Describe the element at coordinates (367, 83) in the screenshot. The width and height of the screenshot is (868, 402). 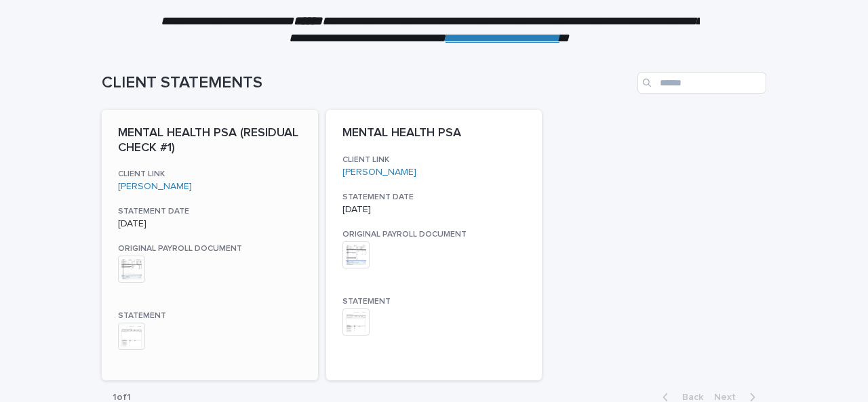
I see `h1: CLIENT STATEMENTS` at that location.